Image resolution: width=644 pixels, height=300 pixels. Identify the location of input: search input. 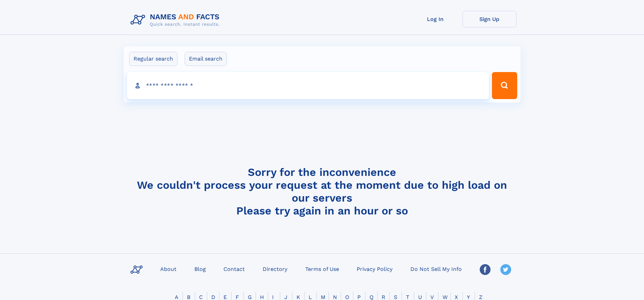
(308, 85).